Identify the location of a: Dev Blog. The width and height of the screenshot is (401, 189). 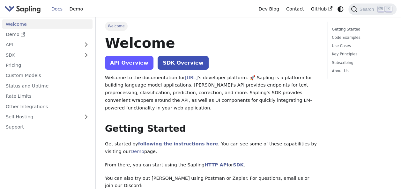
(268, 9).